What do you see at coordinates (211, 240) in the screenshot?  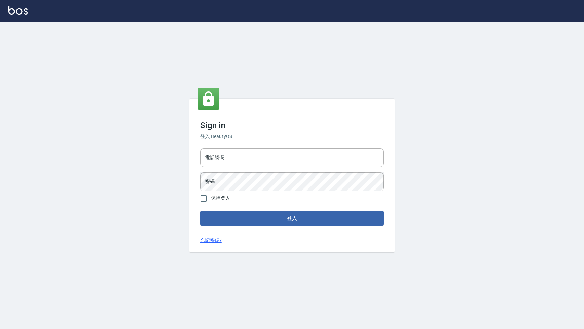 I see `a: 忘記密碼?` at bounding box center [211, 240].